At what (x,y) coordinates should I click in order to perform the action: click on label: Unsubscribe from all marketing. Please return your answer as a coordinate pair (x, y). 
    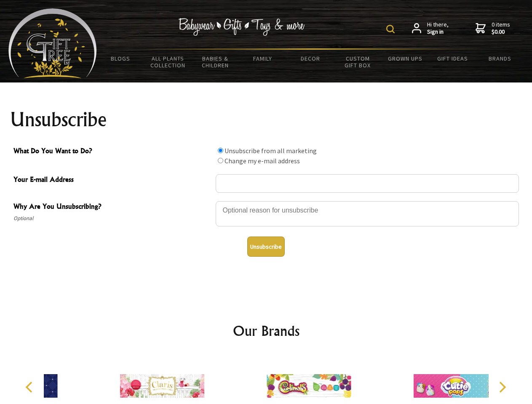
    Looking at the image, I should click on (270, 151).